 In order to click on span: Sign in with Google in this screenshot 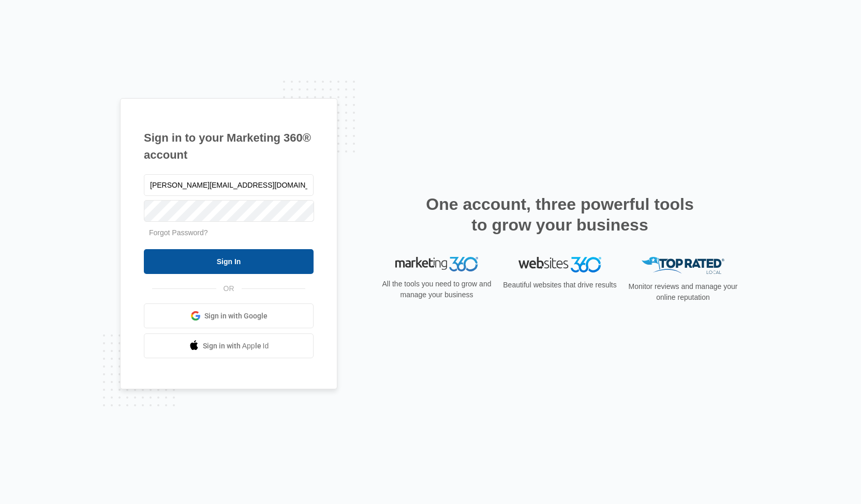, I will do `click(235, 315)`.